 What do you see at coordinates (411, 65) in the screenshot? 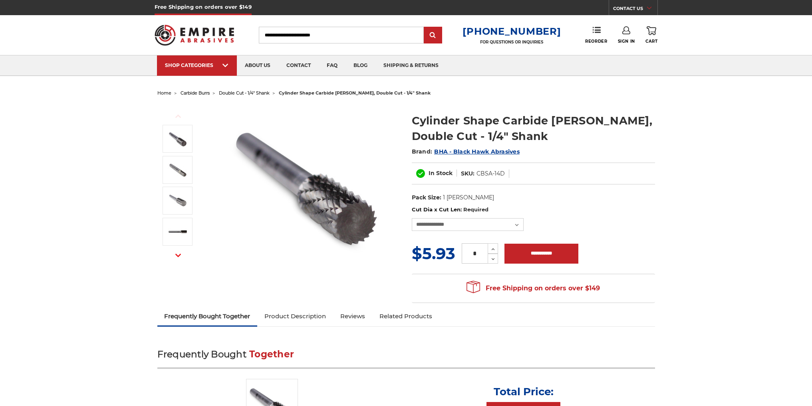
I see `a: shipping & returns` at bounding box center [411, 65].